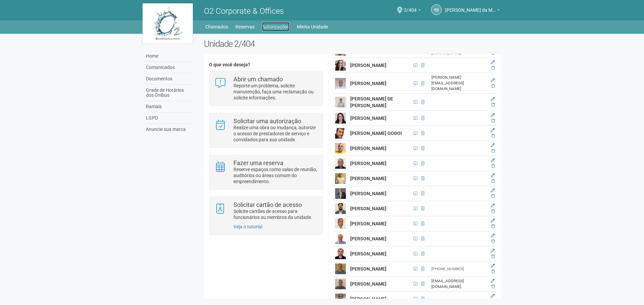 This screenshot has width=644, height=305. Describe the element at coordinates (276, 27) in the screenshot. I see `a: Autorizações` at that location.